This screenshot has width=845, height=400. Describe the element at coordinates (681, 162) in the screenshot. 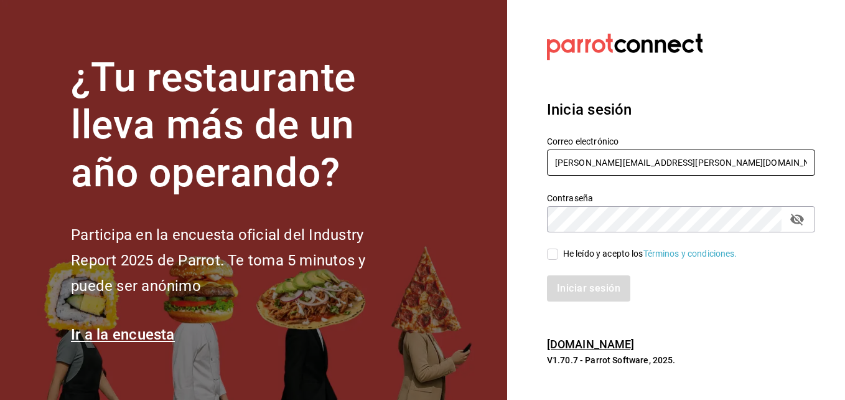

I see `input: Ingresa tu correo electrónico` at that location.